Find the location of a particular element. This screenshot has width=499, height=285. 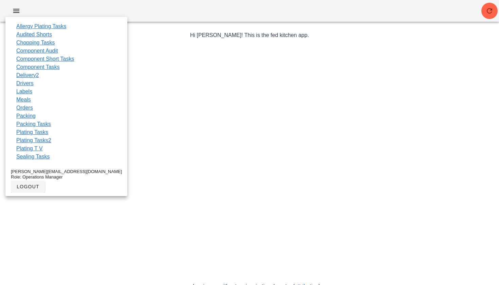

a: Delivery2 is located at coordinates (27, 75).